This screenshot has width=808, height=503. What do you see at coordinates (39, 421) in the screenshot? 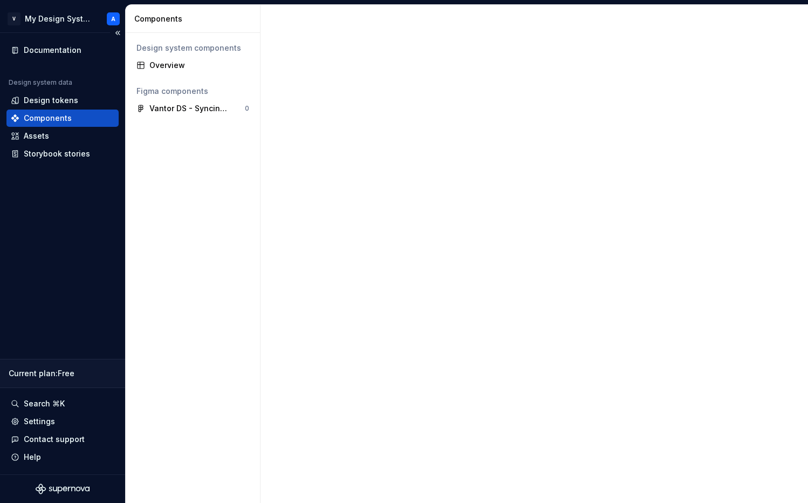
I see `div: Settings` at bounding box center [39, 421].